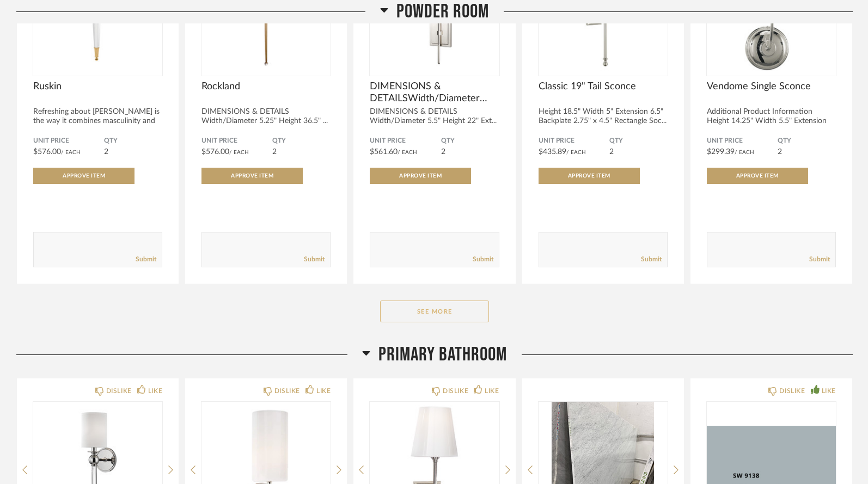 The width and height of the screenshot is (868, 484). What do you see at coordinates (266, 117) in the screenshot?
I see `div: DIMENSIONS & DETAILS Width/Diameter 5.25" Height 36.5" ...` at bounding box center [266, 117].